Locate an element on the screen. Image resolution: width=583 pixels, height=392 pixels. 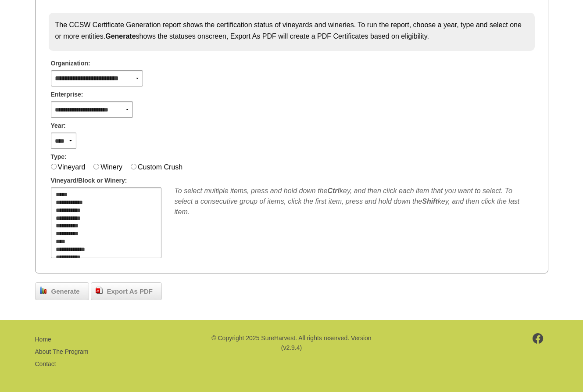
a: Contact is located at coordinates (46, 364).